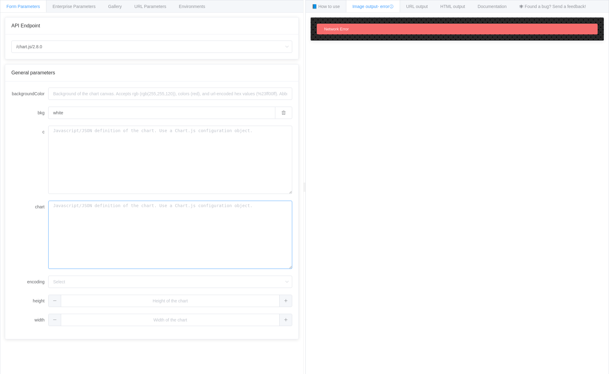 The height and width of the screenshot is (374, 609). Describe the element at coordinates (30, 132) in the screenshot. I see `label: c` at that location.